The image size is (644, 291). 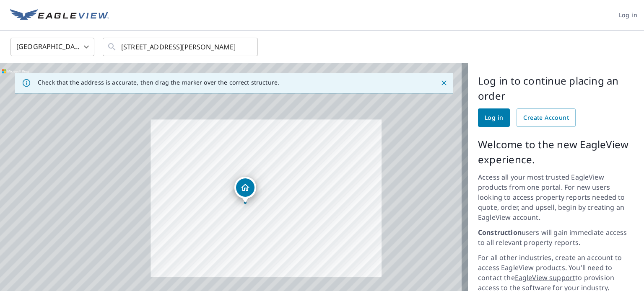 I want to click on input: Search by address or latitude-longitude, so click(x=181, y=47).